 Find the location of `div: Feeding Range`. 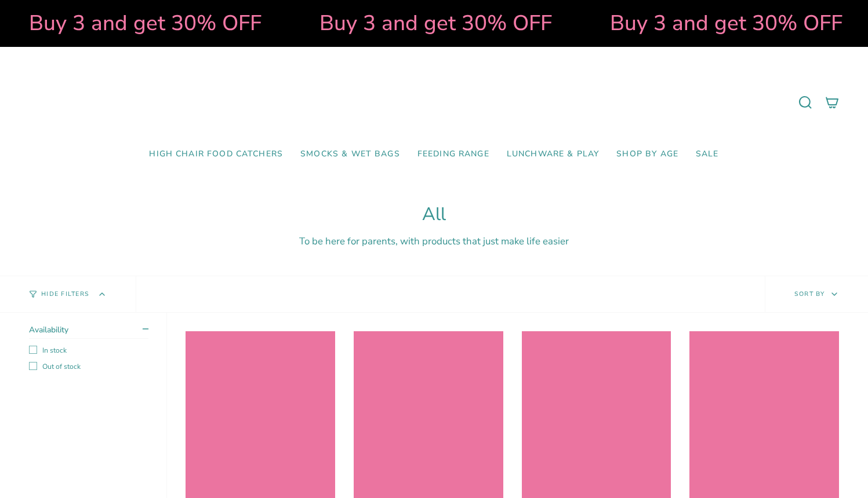

div: Feeding Range is located at coordinates (454, 154).